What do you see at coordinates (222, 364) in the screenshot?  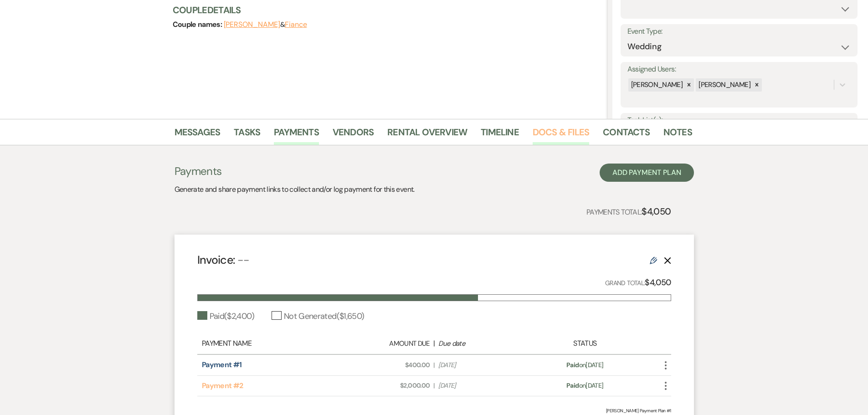 I see `a: Payment #1` at bounding box center [222, 364].